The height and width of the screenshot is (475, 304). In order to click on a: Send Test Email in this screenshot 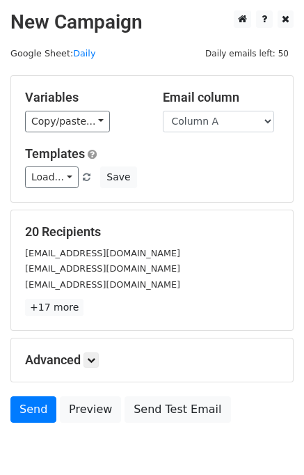, I will do `click(177, 409)`.